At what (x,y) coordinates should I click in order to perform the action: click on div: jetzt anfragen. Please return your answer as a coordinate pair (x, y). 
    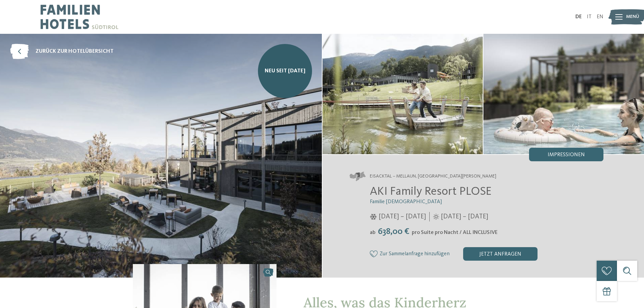
    Looking at the image, I should click on (500, 254).